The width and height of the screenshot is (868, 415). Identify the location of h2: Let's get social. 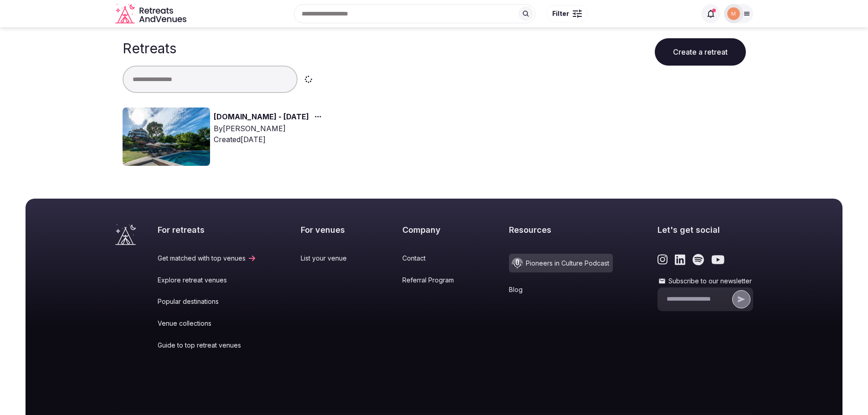
(705, 230).